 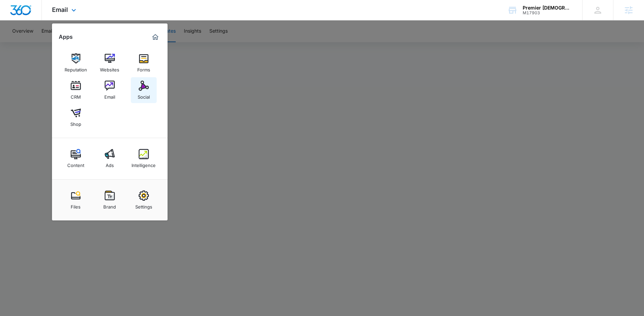 I want to click on a: Shop, so click(x=76, y=117).